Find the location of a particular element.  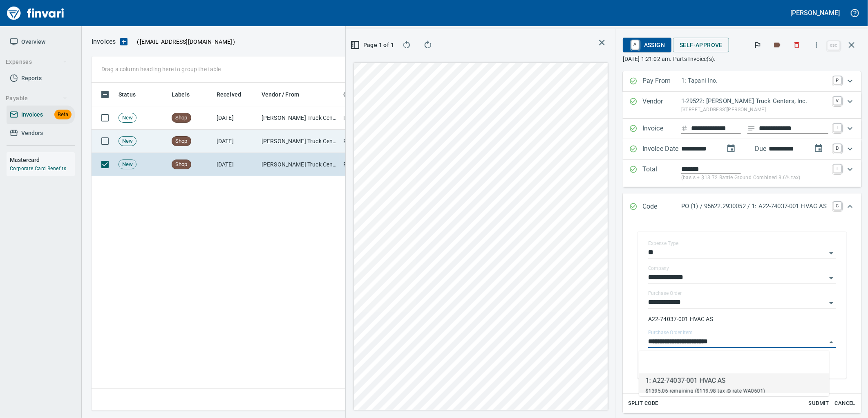

a: D is located at coordinates (837, 148).